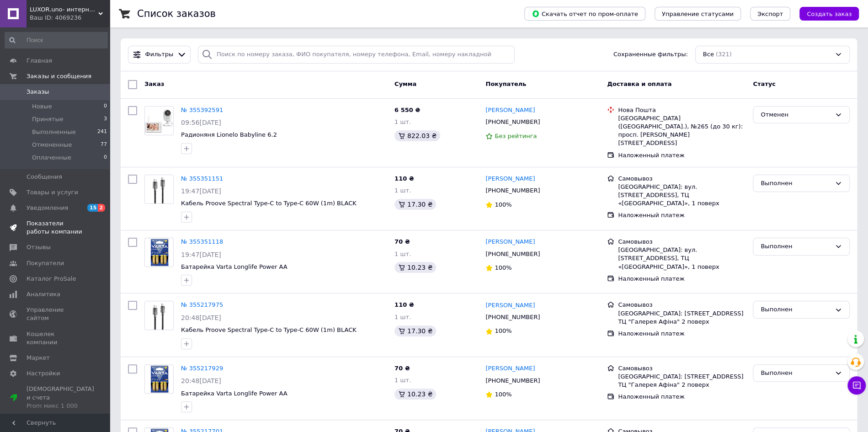  What do you see at coordinates (681, 110) in the screenshot?
I see `div: Нова Пошта` at bounding box center [681, 110].